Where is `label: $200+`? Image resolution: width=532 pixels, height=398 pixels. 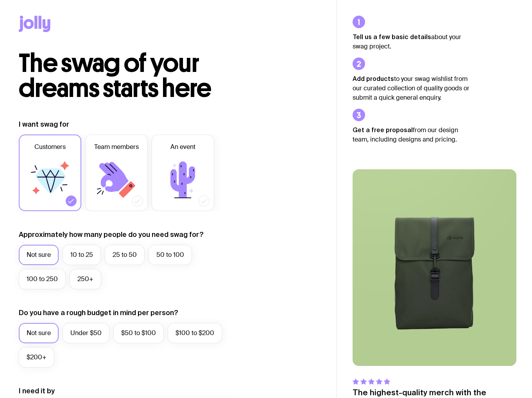
label: $200+ is located at coordinates (36, 357).